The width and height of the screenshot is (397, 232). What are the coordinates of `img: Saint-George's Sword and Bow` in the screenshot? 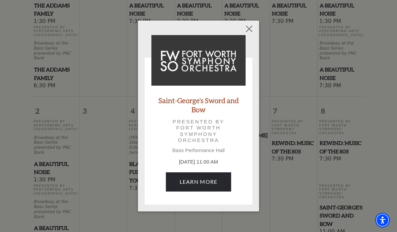 It's located at (199, 60).